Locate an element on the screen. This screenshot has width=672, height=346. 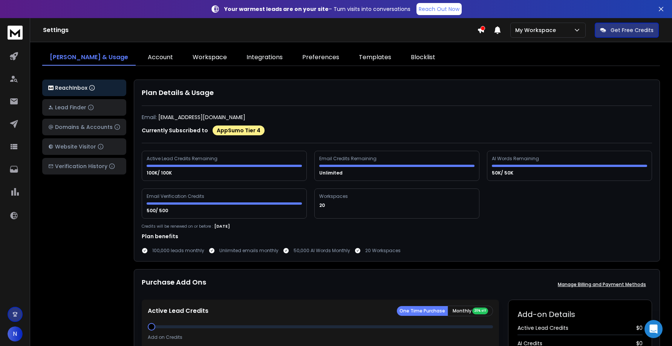
div: Email Verification Credits is located at coordinates (176, 196).